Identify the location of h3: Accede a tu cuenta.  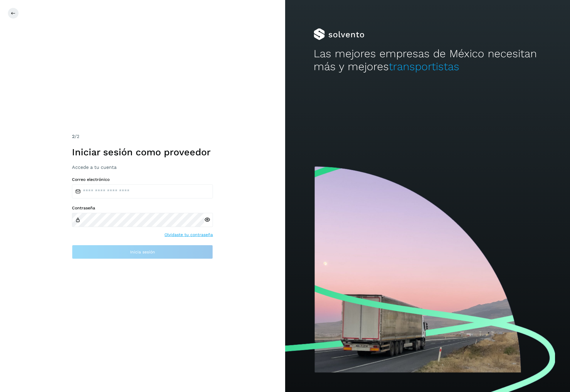
(142, 167).